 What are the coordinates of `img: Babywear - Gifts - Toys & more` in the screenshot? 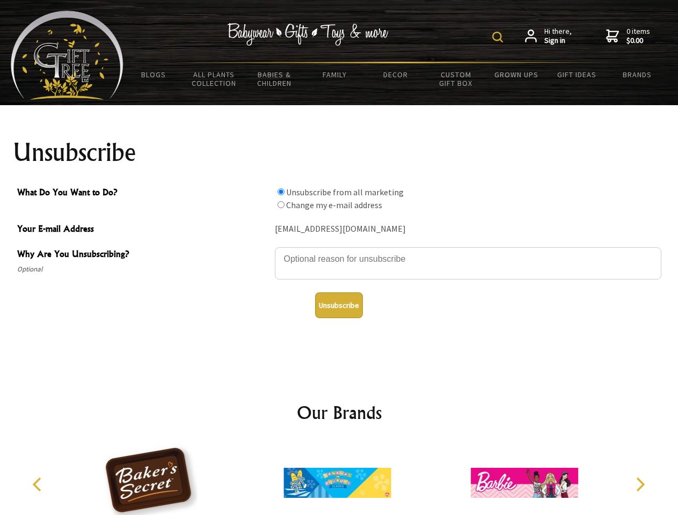 It's located at (308, 34).